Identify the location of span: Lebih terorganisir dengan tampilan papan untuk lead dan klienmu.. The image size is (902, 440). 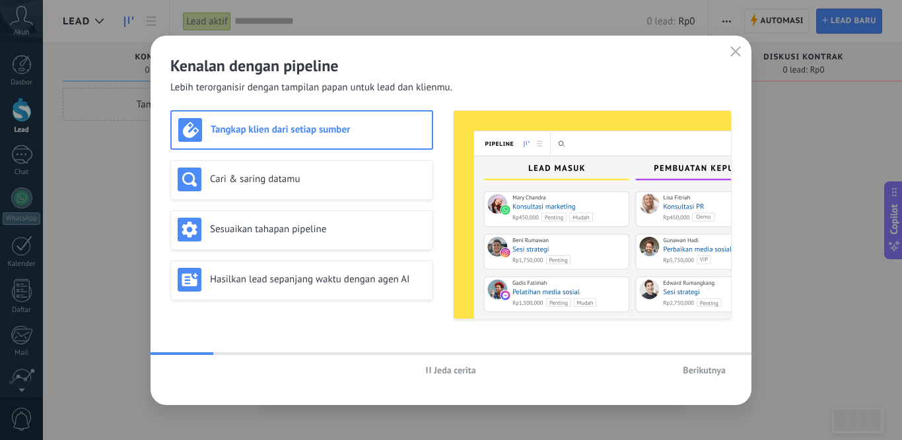
(311, 88).